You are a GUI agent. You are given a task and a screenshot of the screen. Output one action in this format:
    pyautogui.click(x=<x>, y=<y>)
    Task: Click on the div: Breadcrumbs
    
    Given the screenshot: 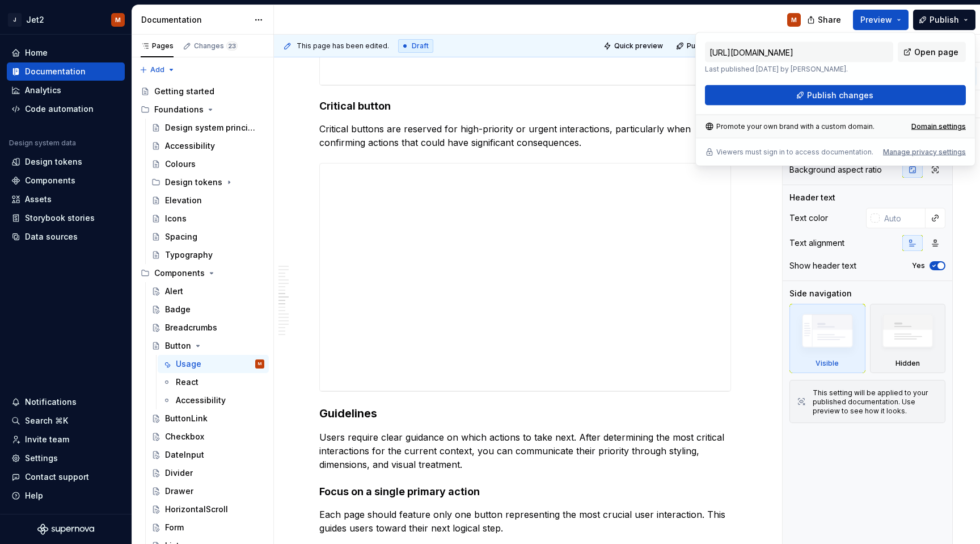 What is the action you would take?
    pyautogui.click(x=191, y=327)
    